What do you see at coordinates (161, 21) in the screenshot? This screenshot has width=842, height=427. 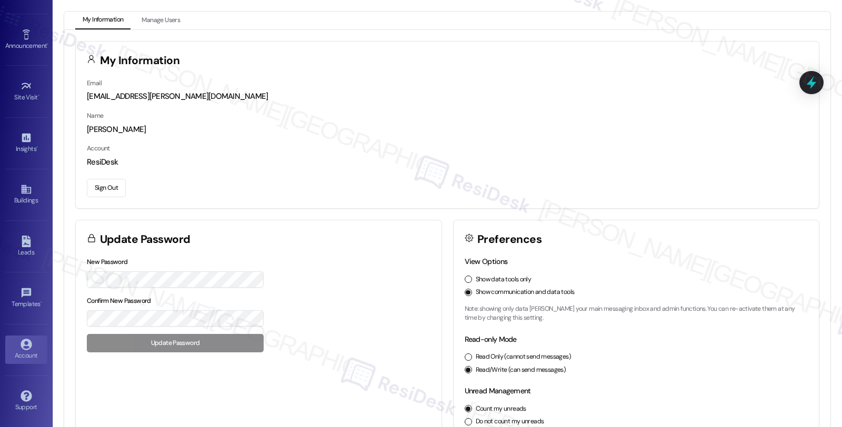 I see `button: Manage Users` at bounding box center [161, 21].